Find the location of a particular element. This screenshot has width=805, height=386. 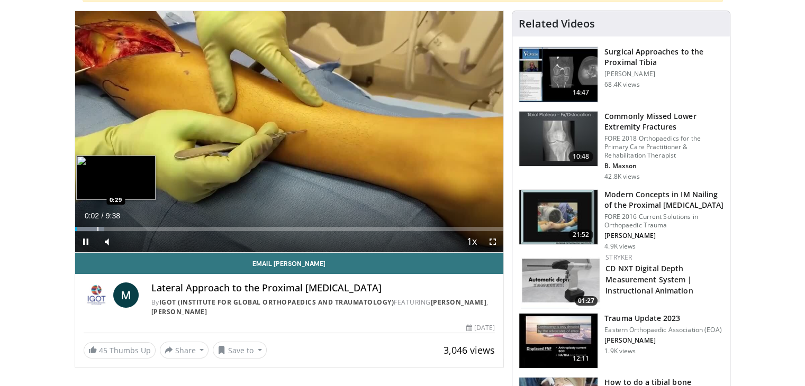

a: IGOT (Institute for Global Orthopaedics and Traumatology) is located at coordinates (277, 302).